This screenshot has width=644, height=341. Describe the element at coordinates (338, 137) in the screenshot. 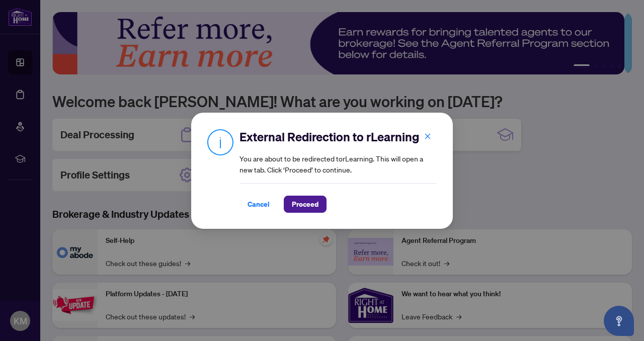

I see `h2: External Redirection to rLearning` at that location.